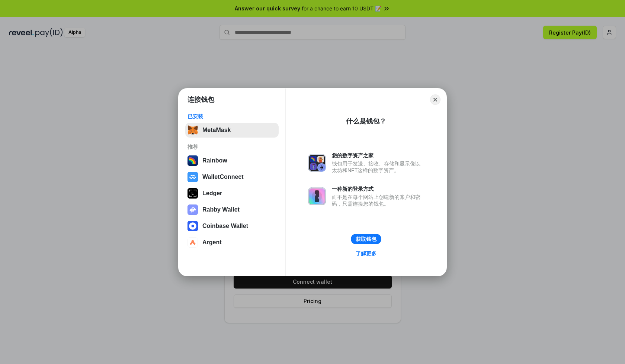 The image size is (625, 364). I want to click on img: svg+xml,%3Csvg%20xmlns%3D%22http%3A%2F%2Fwww.w3.org%2F2000%2Fsvg%22%20width%3D%2228%22%20height%3..., so click(193, 194).